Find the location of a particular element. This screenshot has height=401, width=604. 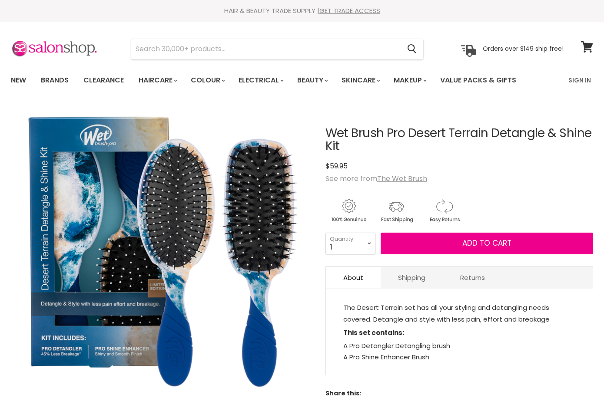

button: Search is located at coordinates (411, 49).